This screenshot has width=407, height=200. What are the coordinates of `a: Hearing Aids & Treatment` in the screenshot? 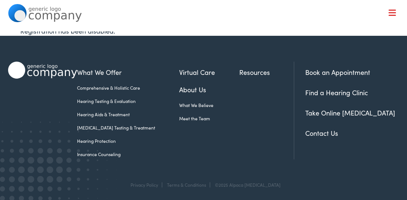 It's located at (128, 114).